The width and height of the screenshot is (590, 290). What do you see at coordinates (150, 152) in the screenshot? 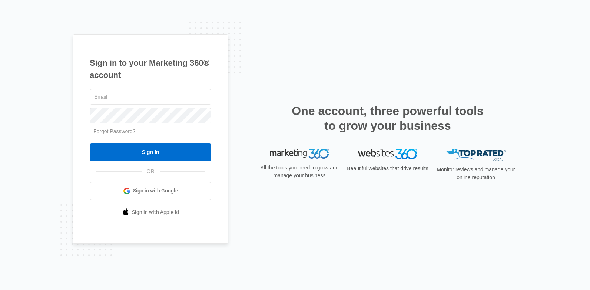
I see `input: Sign In` at bounding box center [150, 152].